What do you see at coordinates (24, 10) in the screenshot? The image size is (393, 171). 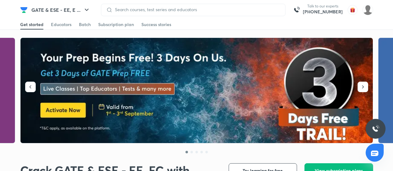 I see `a: Company Logo` at bounding box center [24, 10].